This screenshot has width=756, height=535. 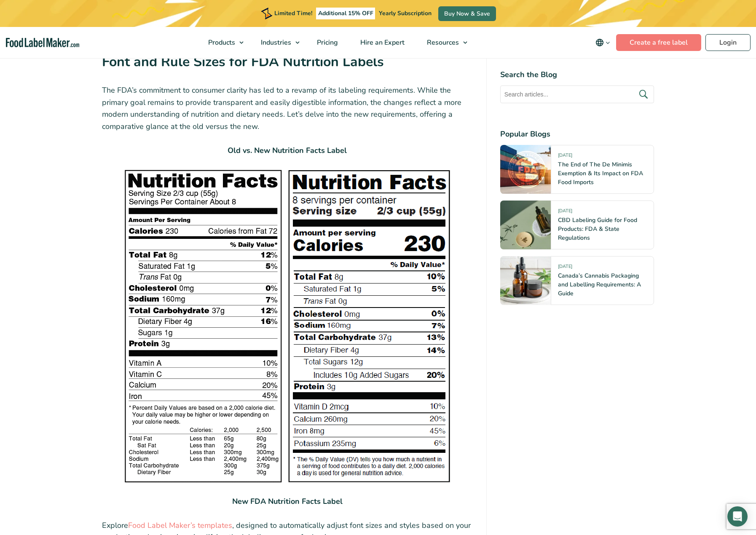 What do you see at coordinates (577, 94) in the screenshot?
I see `input: Search articles...` at bounding box center [577, 94].